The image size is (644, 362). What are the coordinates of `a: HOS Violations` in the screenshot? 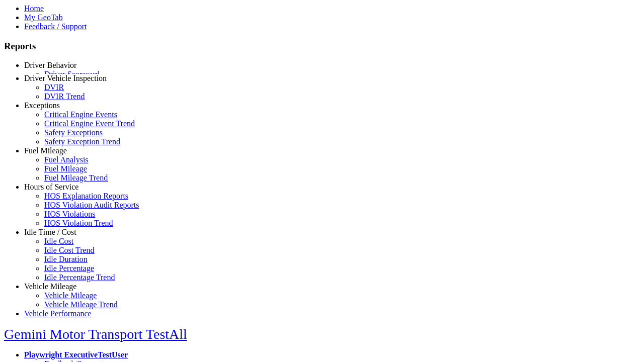 It's located at (69, 214).